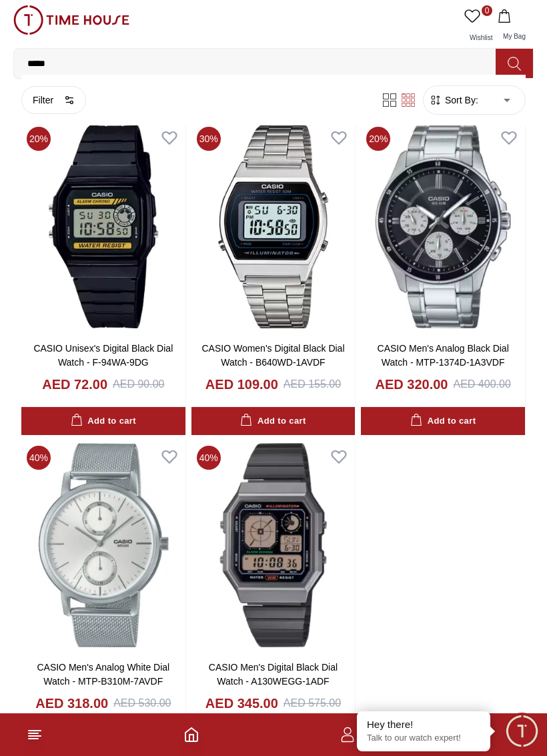  I want to click on img: CASIO Unisex's Digital Black Dial Watch - F-94WA-9DG, so click(103, 226).